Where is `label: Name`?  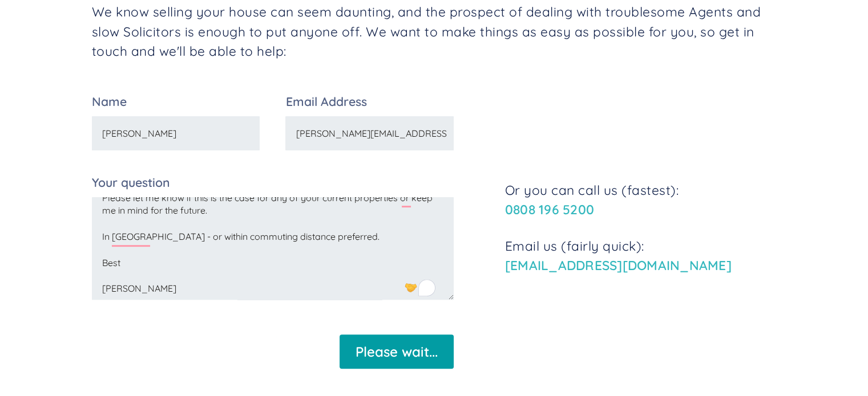
label: Name is located at coordinates (176, 102).